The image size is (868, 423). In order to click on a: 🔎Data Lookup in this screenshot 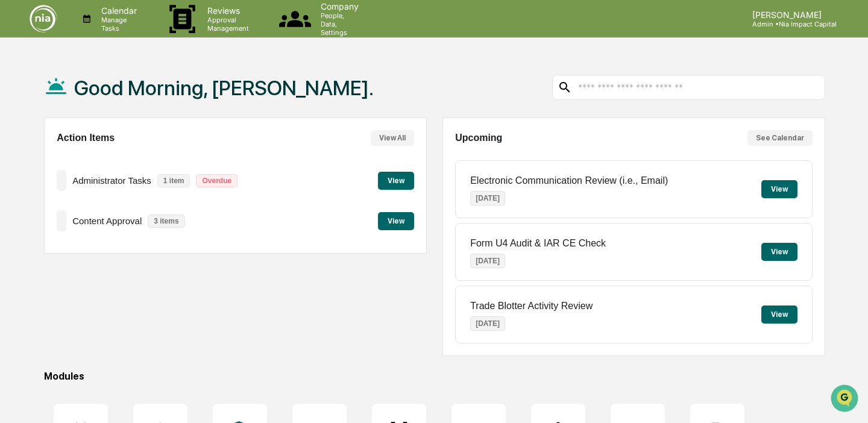, I will do `click(44, 243)`.